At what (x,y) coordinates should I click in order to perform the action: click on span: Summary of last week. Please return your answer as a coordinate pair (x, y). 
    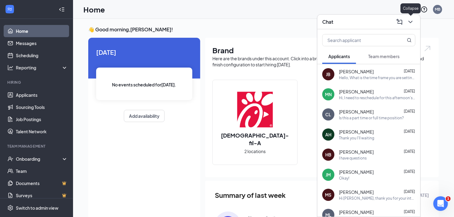
    Looking at the image, I should click on (250, 195).